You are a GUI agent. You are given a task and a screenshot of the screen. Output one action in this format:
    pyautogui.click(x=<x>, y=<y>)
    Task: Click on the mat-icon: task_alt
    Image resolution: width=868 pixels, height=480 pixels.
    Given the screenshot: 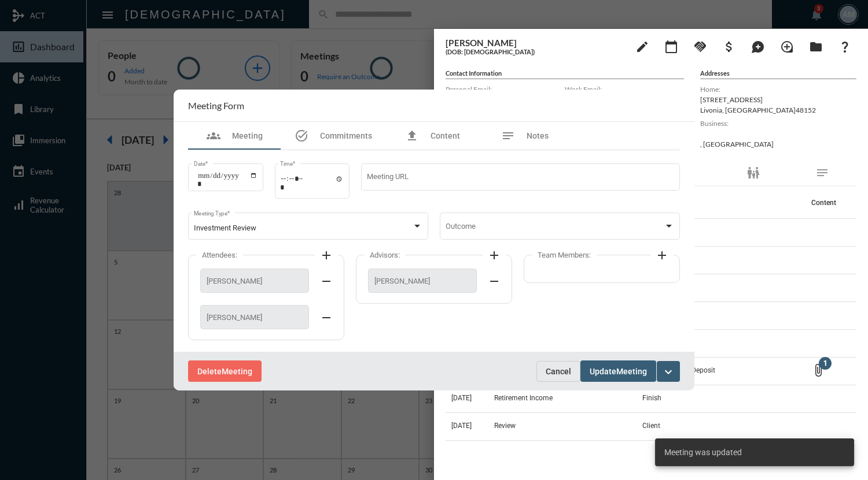 What is the action you would take?
    pyautogui.click(x=301, y=136)
    